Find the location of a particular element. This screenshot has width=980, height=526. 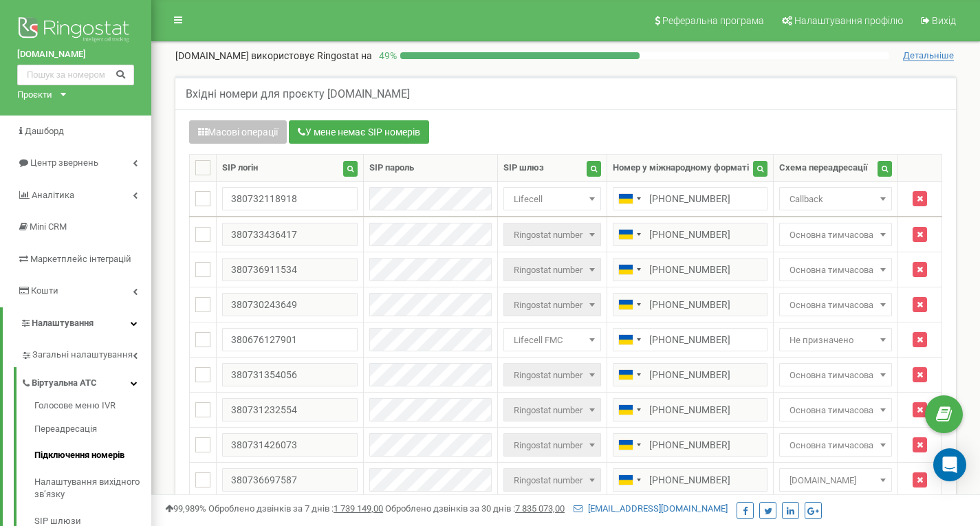

span: Загальні налаштування is located at coordinates (83, 354).